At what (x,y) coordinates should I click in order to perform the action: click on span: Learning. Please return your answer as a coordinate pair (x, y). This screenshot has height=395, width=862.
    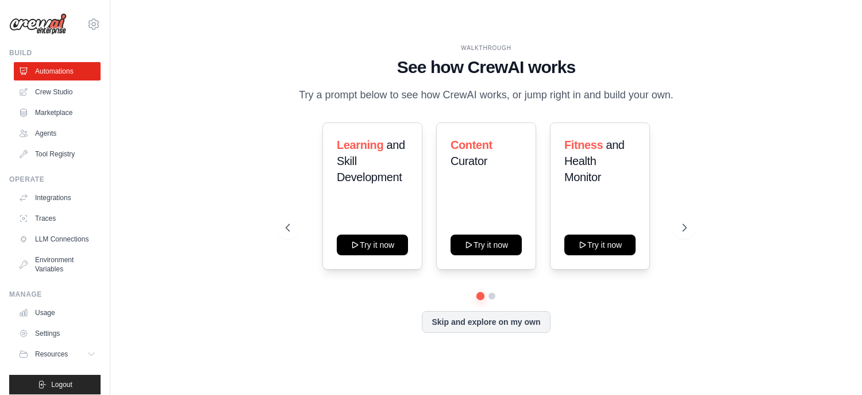
    Looking at the image, I should click on (360, 145).